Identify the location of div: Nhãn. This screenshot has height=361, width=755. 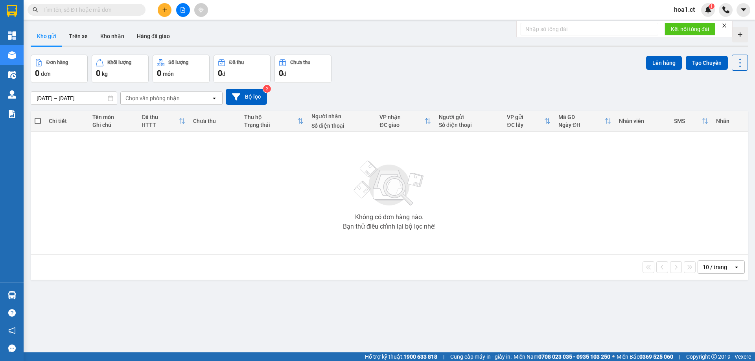
(730, 121).